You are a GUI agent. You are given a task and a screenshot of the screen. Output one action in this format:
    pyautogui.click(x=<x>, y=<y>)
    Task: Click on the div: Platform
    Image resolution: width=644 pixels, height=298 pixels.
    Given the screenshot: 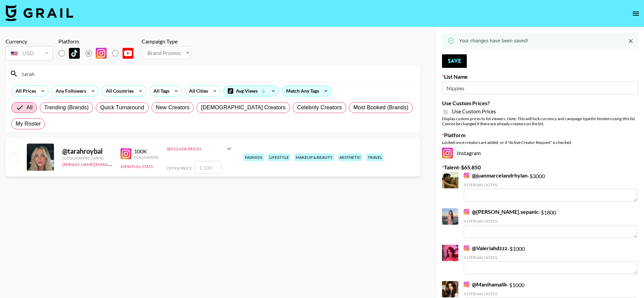 What is the action you would take?
    pyautogui.click(x=98, y=41)
    